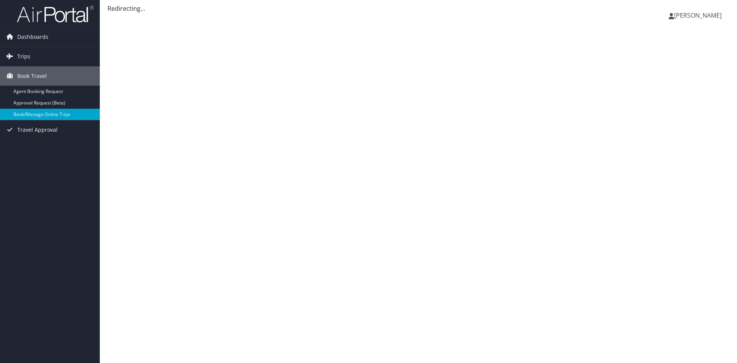 The image size is (737, 363). Describe the element at coordinates (418, 8) in the screenshot. I see `div: Redirecting...` at that location.